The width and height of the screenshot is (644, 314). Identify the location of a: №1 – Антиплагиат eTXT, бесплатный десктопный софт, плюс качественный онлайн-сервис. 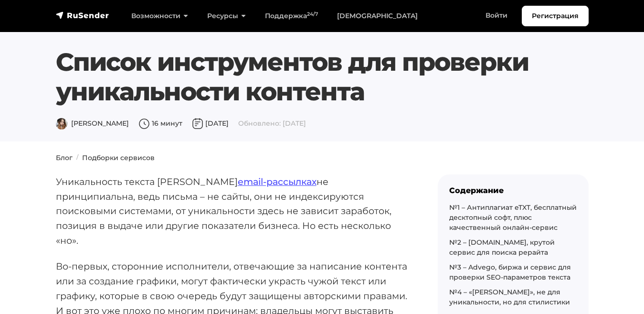
(513, 218).